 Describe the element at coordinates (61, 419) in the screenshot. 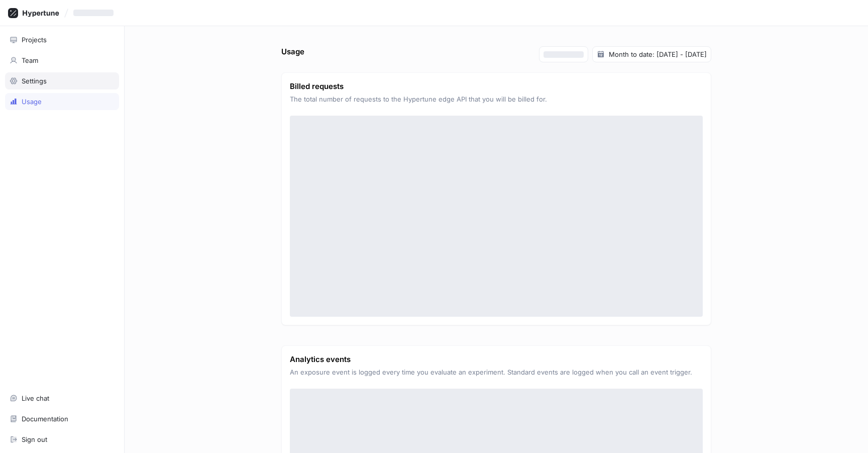

I see `a: Documentation` at that location.